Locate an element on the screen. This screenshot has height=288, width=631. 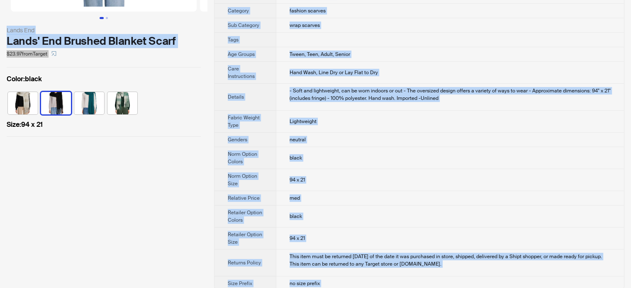
span: med is located at coordinates (295, 198).